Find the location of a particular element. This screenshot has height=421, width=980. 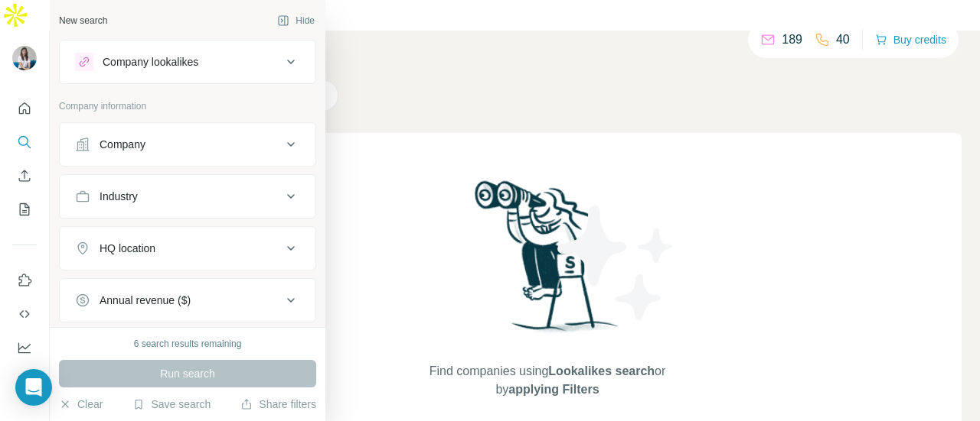

img: Avatar is located at coordinates (25, 58).